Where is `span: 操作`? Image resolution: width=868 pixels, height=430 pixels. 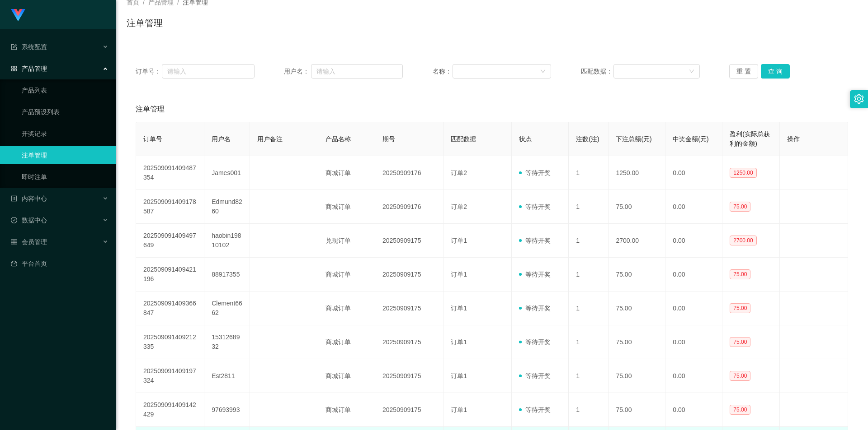
span: 操作 is located at coordinates (793, 139).